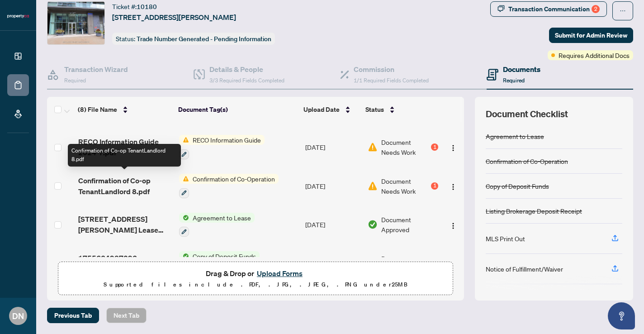  Describe the element at coordinates (217, 225) in the screenshot. I see `button: Status IconAgreement to Lease` at that location.